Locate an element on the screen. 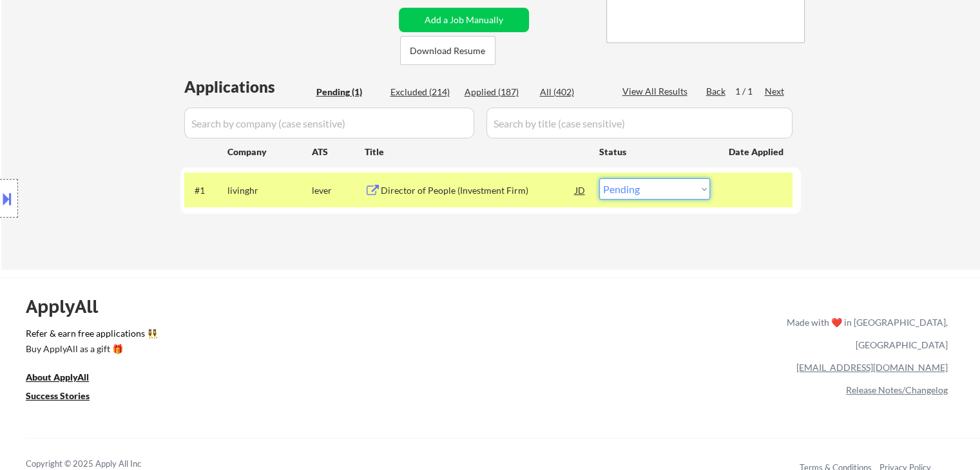 This screenshot has height=470, width=980. div: Next is located at coordinates (775, 92).